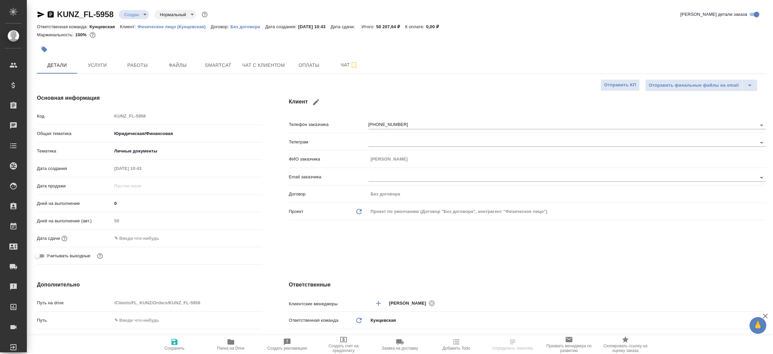 The height and width of the screenshot is (354, 773). What do you see at coordinates (41, 14) in the screenshot?
I see `button: Скопировать ссылку для ЯМессенджера` at bounding box center [41, 14].